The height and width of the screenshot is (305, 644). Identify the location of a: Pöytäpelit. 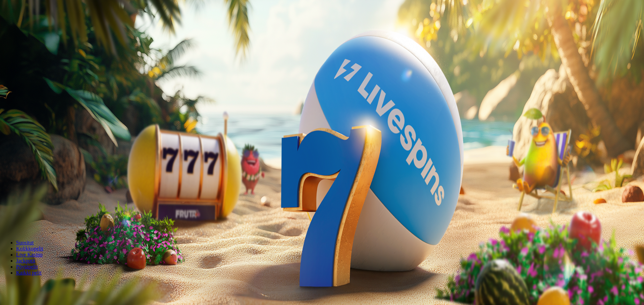
(27, 267).